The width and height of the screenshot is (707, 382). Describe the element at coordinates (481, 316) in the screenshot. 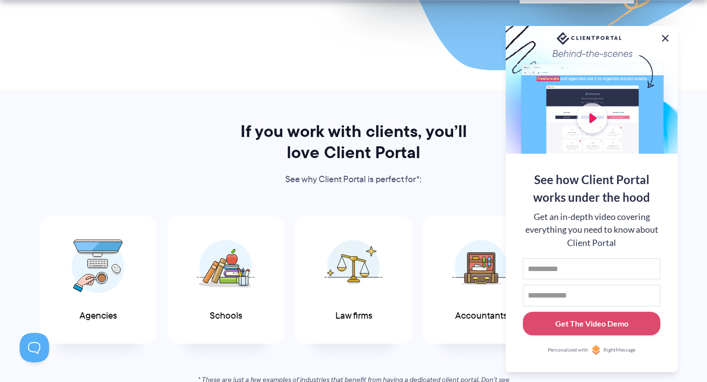

I see `span: Accountants` at that location.